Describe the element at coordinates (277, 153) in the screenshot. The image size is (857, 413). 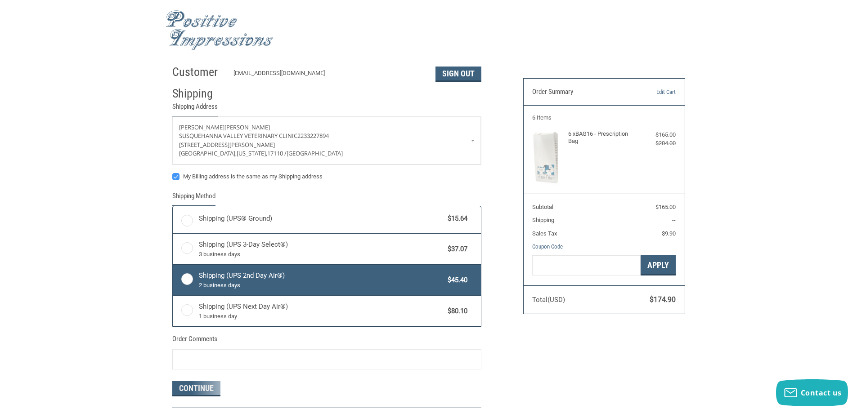
I see `span: 17110 /` at that location.